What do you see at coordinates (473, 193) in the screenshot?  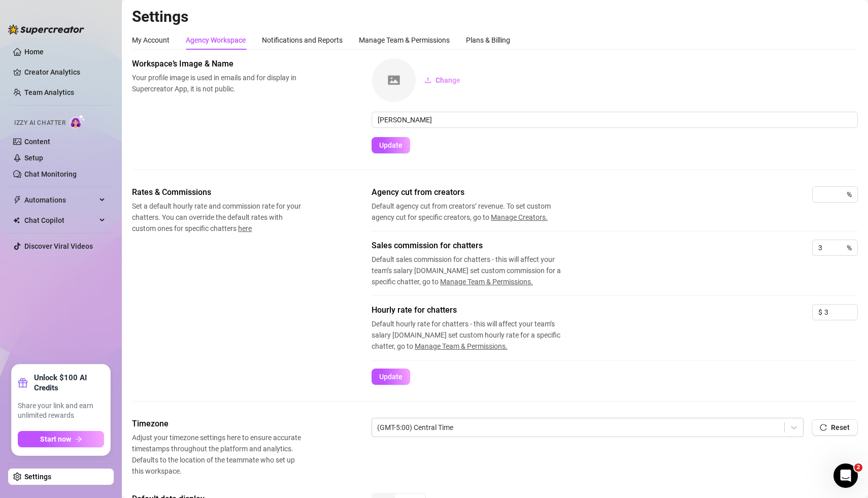 I see `span: Agency cut from creators` at bounding box center [473, 193].